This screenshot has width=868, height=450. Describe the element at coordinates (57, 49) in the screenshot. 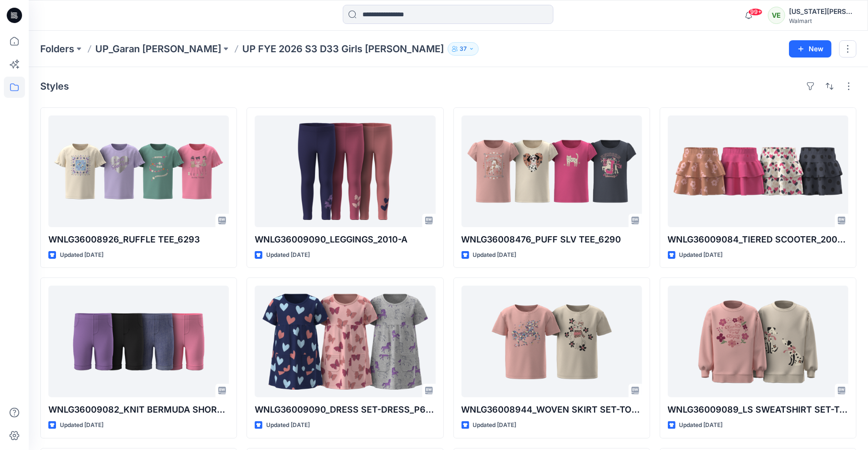

I see `p: Folders` at that location.